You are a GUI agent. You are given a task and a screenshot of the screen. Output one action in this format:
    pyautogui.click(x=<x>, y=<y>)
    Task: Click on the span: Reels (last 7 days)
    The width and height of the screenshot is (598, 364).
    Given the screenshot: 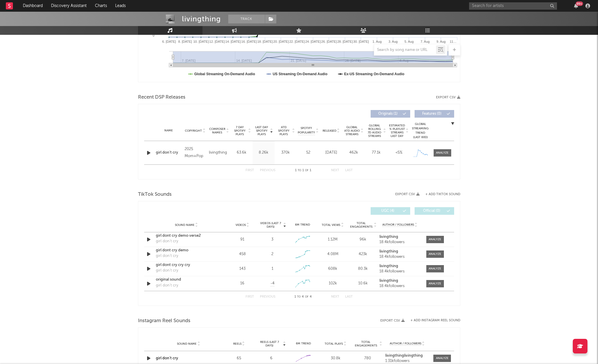 What is the action you would take?
    pyautogui.click(x=270, y=344)
    